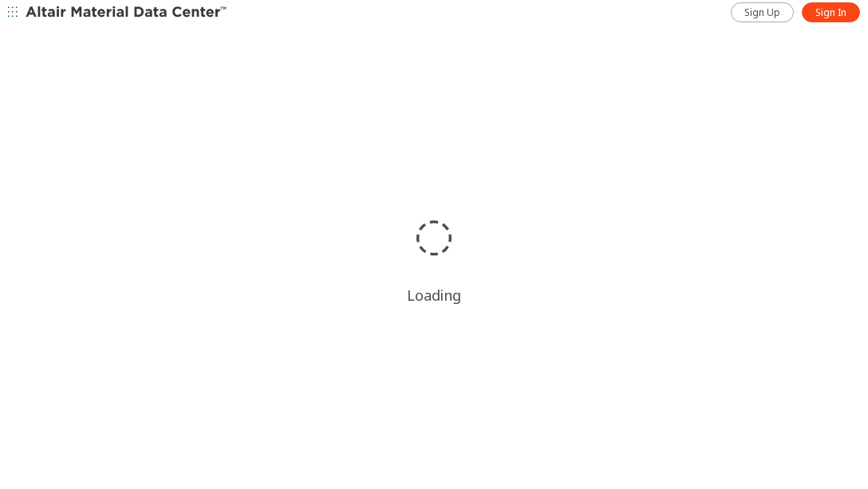 This screenshot has width=868, height=489. I want to click on div: Loading, so click(434, 295).